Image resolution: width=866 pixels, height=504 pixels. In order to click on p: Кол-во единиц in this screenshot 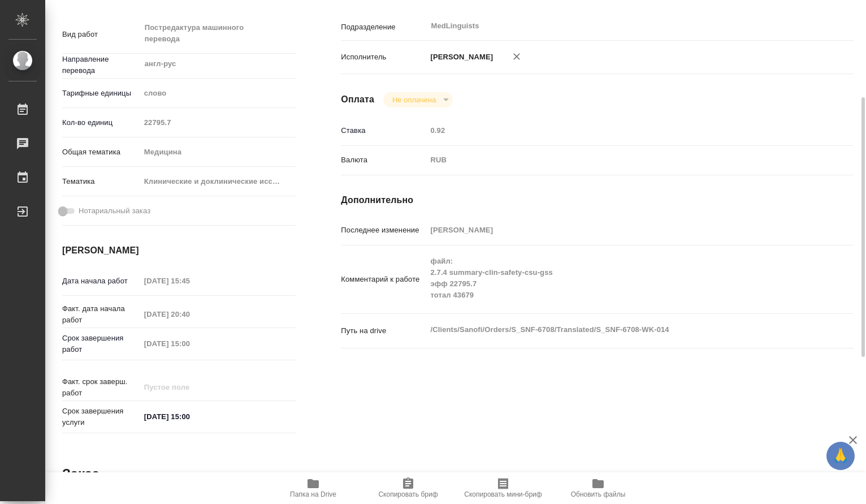, I will do `click(101, 123)`.